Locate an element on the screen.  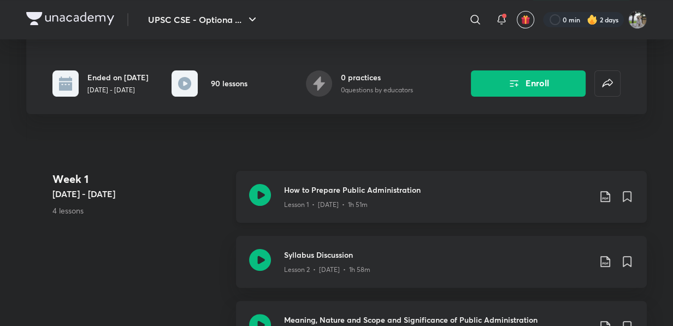
h6: 0 practices is located at coordinates (377, 77).